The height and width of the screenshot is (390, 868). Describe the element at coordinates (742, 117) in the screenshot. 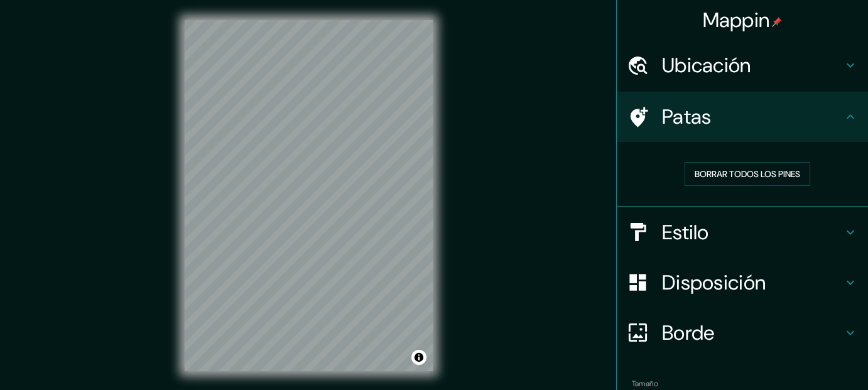

I see `div: Patas` at that location.